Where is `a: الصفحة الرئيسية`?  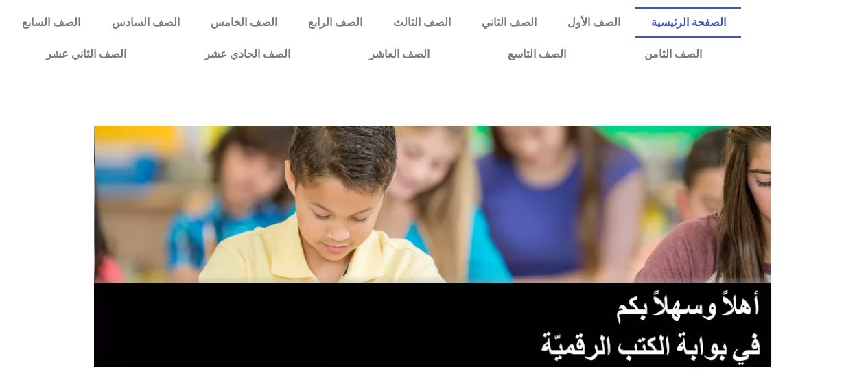 a: الصفحة الرئيسية is located at coordinates (688, 22).